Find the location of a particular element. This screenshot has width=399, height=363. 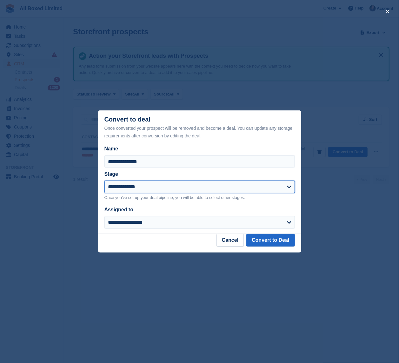

div: Once converted your prospect will be removed and become a deal. You can update any storage requir... is located at coordinates (200, 132).